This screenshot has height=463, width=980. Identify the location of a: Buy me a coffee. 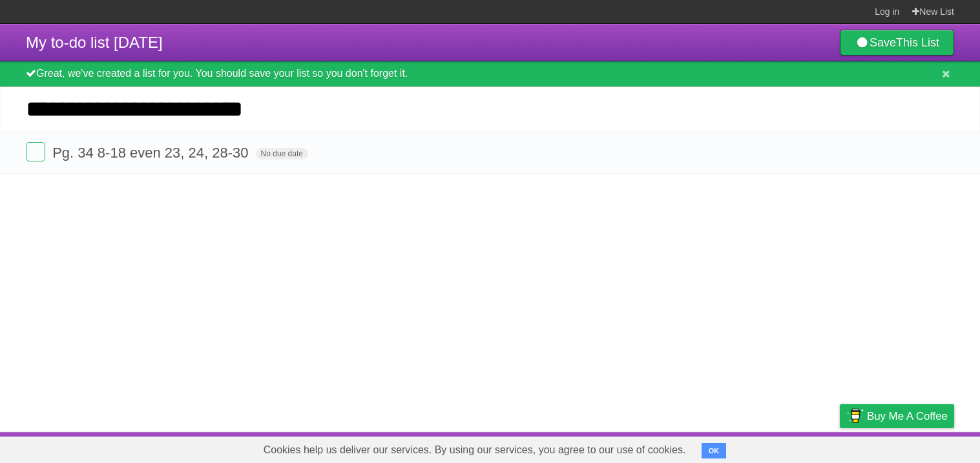
(896, 416).